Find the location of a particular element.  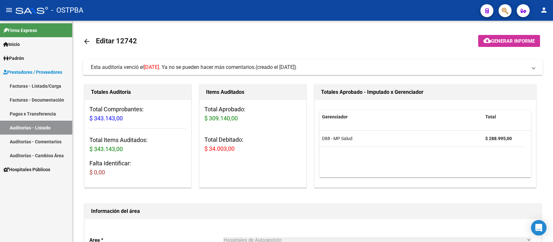

span: Gerenciador is located at coordinates (334, 117).